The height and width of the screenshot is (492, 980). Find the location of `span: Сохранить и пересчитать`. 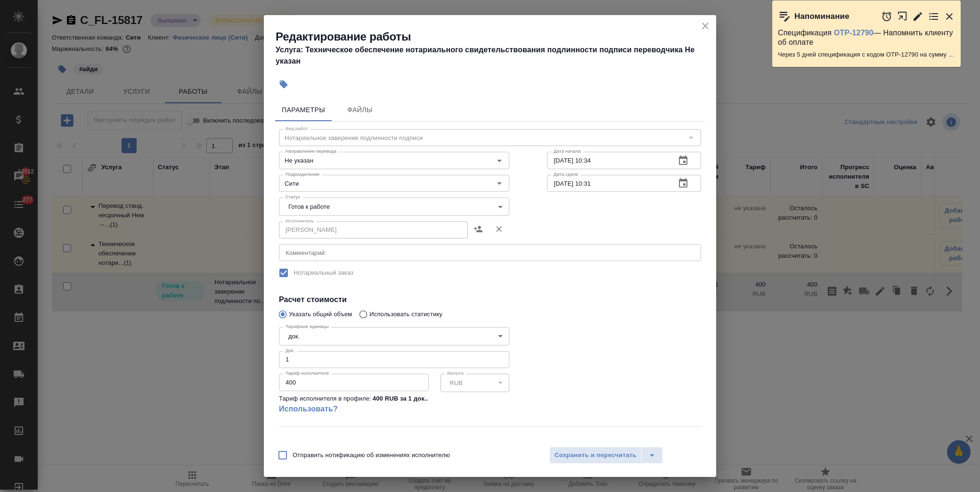

span: Сохранить и пересчитать is located at coordinates (596, 455).